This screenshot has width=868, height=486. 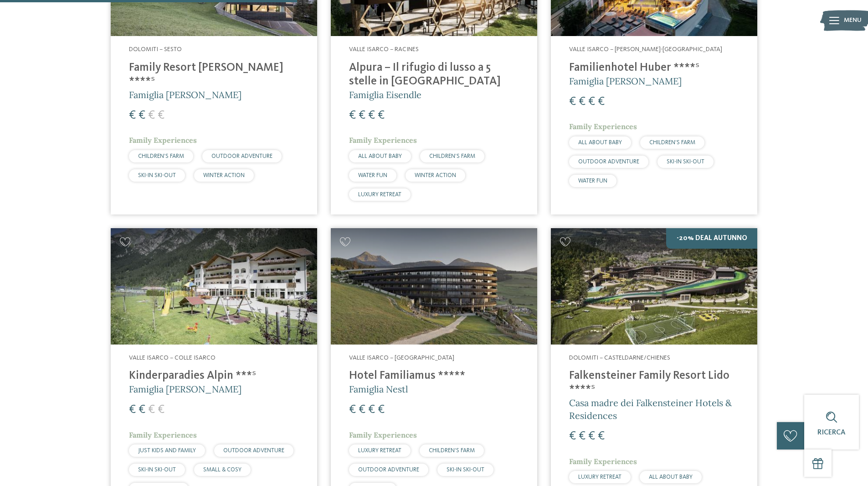 What do you see at coordinates (383, 49) in the screenshot?
I see `span: Valle Isarco – Racines` at bounding box center [383, 49].